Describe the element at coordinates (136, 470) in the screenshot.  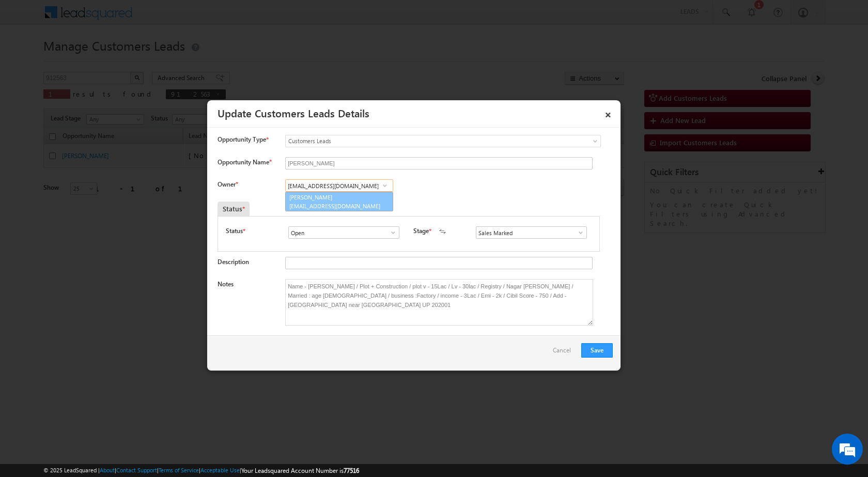
I see `a: Contact Support` at that location.